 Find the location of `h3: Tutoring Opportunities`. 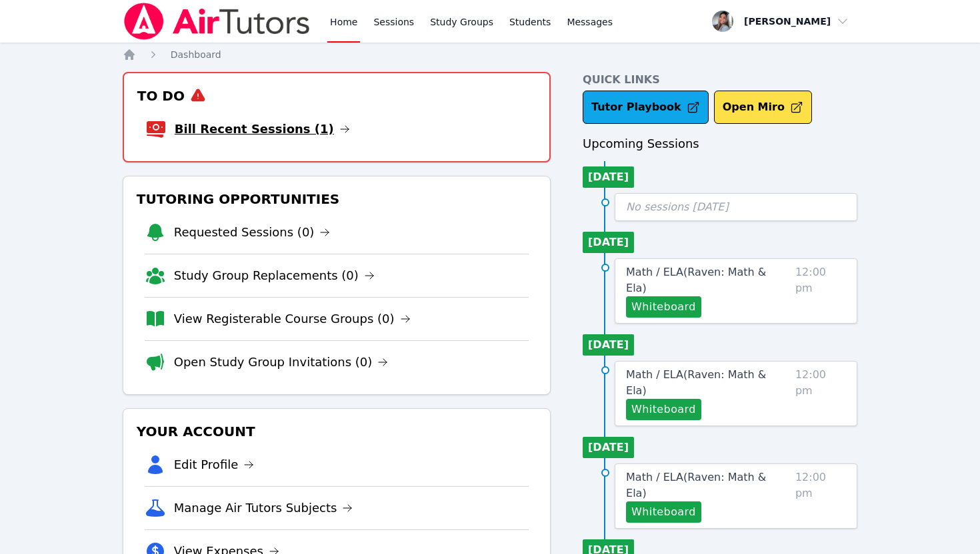

h3: Tutoring Opportunities is located at coordinates (337, 199).